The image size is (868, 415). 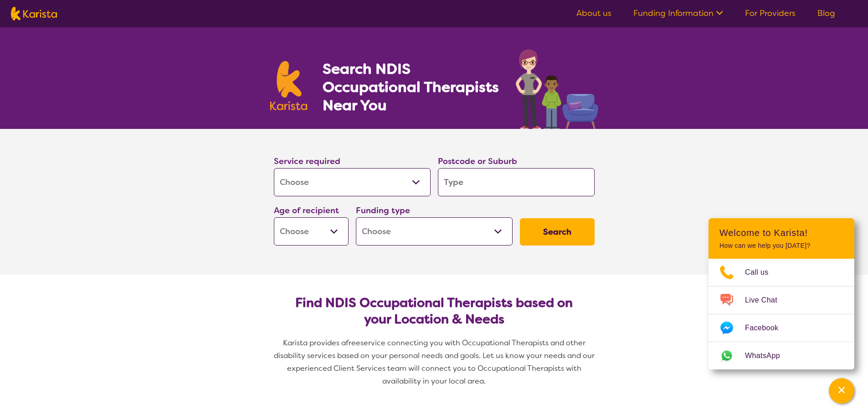 I want to click on input: Type, so click(x=517, y=182).